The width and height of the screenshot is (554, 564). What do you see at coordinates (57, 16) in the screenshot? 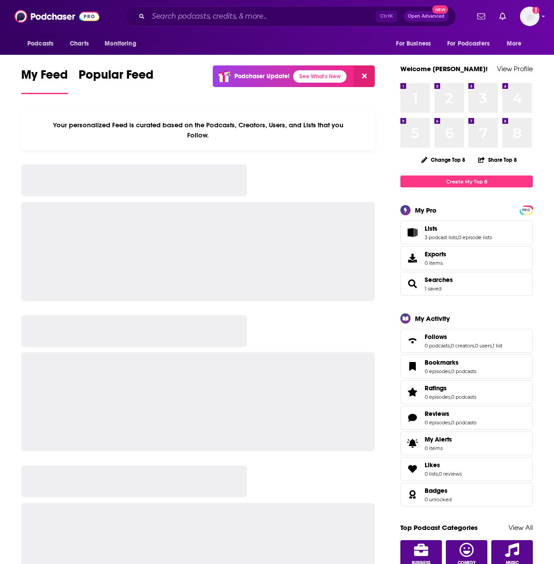
I see `img: Podchaser - Follow, Share and Rate Podcasts` at bounding box center [57, 16].